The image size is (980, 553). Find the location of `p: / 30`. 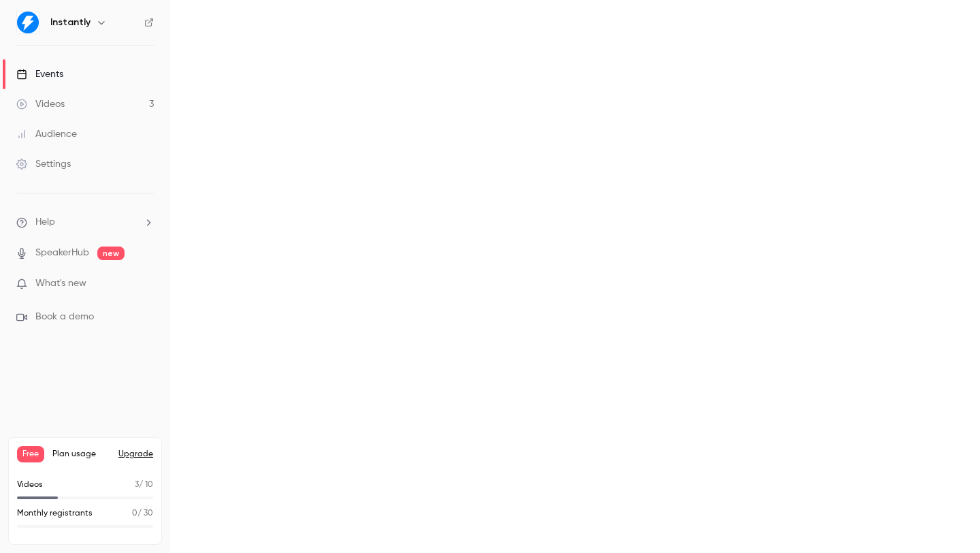

p: / 30 is located at coordinates (143, 513).